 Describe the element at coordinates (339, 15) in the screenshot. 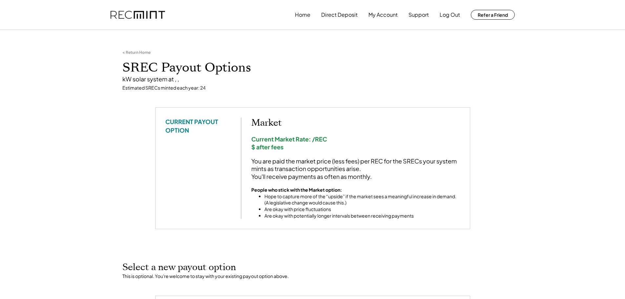

I see `button: Direct Deposit` at that location.